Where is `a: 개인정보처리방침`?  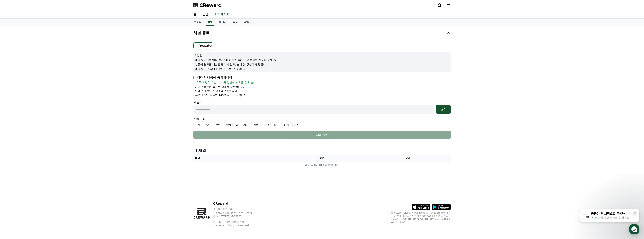 a: 개인정보처리방침 is located at coordinates (235, 222).